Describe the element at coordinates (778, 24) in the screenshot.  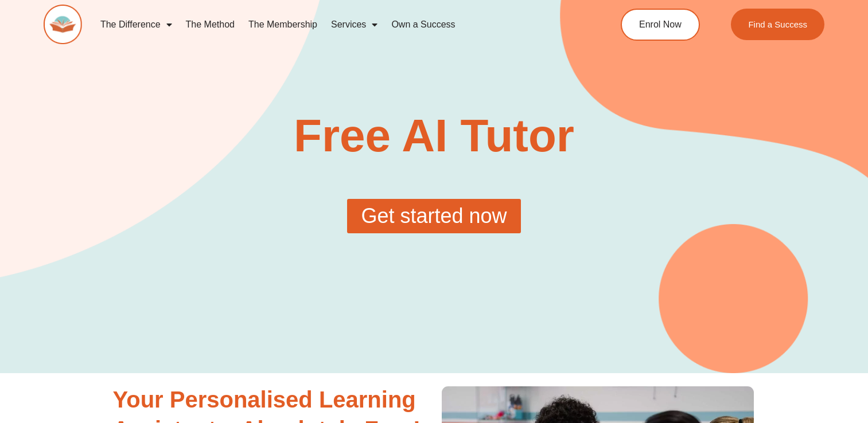
I see `a: Find a Success` at that location.